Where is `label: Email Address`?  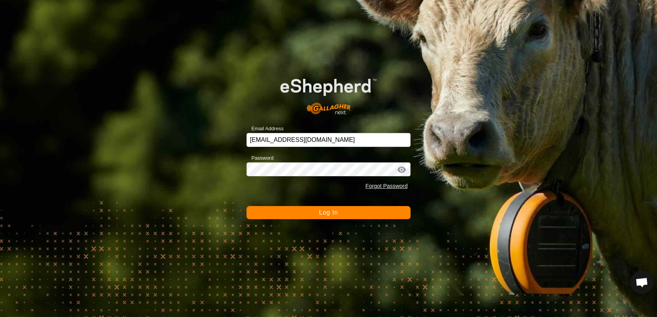
label: Email Address is located at coordinates (265, 129).